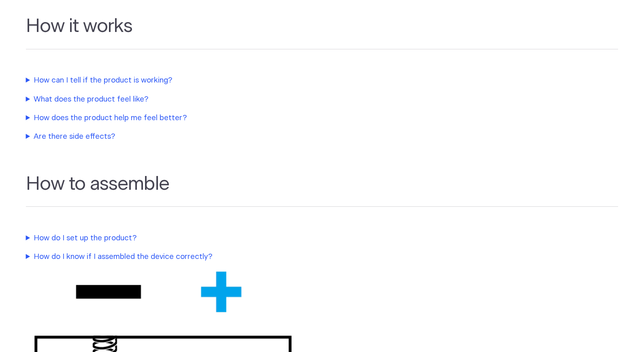 This screenshot has height=352, width=644. What do you see at coordinates (196, 119) in the screenshot?
I see `summary: How does the product help me feel better?` at bounding box center [196, 119].